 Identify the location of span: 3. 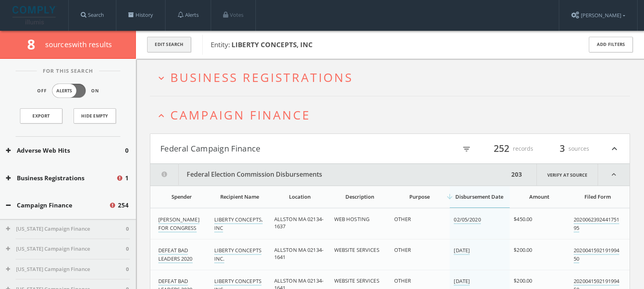
(562, 148).